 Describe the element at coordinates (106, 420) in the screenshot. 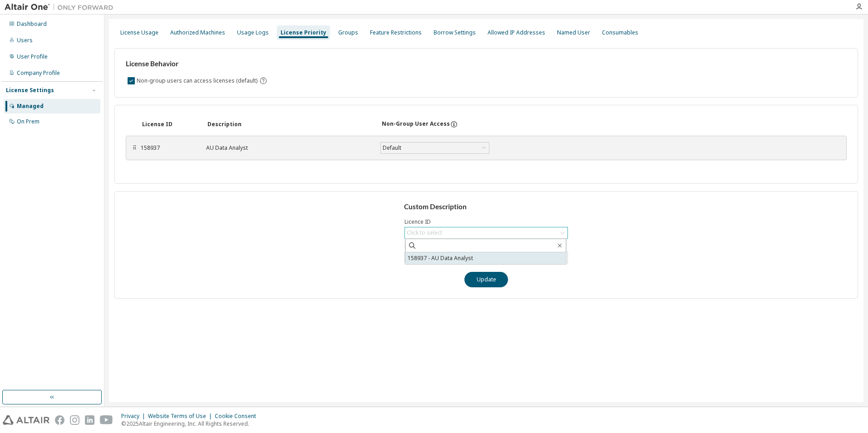

I see `img: youtube.svg` at that location.